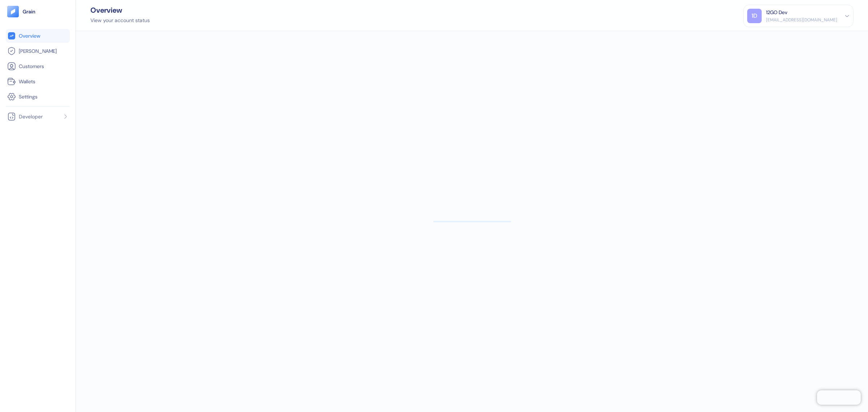 Image resolution: width=868 pixels, height=412 pixels. What do you see at coordinates (37, 66) in the screenshot?
I see `a: Customers` at bounding box center [37, 66].